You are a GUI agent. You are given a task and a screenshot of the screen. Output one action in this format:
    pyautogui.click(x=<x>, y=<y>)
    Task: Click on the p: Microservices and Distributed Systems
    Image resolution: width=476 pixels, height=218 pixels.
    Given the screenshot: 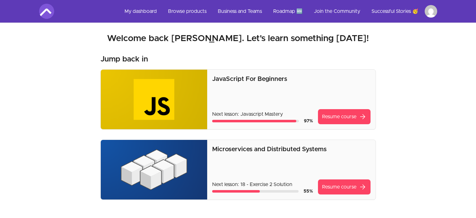 What is the action you would take?
    pyautogui.click(x=291, y=149)
    